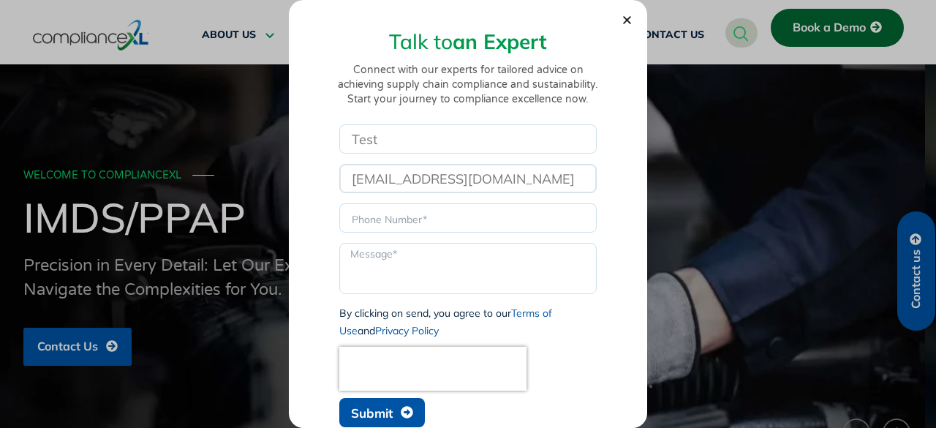 The width and height of the screenshot is (936, 428). What do you see at coordinates (468, 42) in the screenshot?
I see `h2: Talk to` at bounding box center [468, 42].